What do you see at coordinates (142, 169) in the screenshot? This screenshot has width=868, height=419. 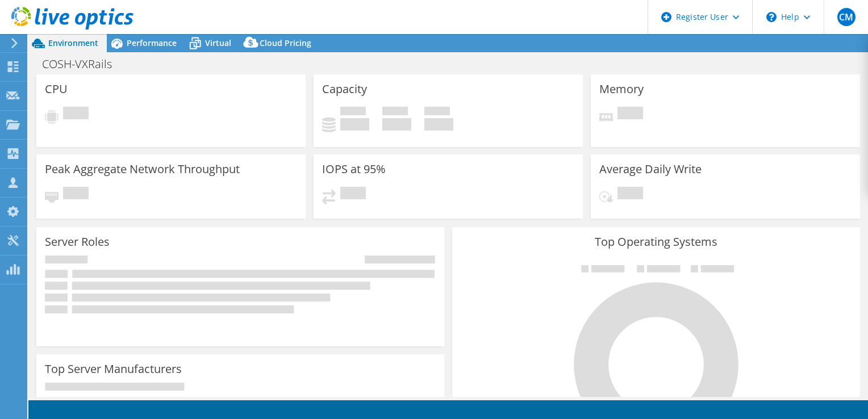 I see `h3: Peak Aggregate Network Throughput` at bounding box center [142, 169].